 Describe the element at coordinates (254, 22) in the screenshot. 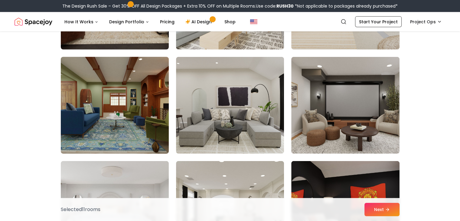

I see `img: United States` at that location.